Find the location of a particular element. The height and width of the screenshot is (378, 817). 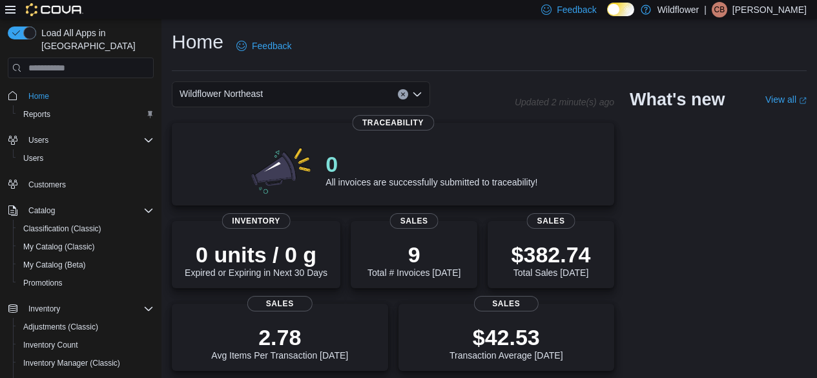

button: My Catalog (Beta) is located at coordinates (86, 265).